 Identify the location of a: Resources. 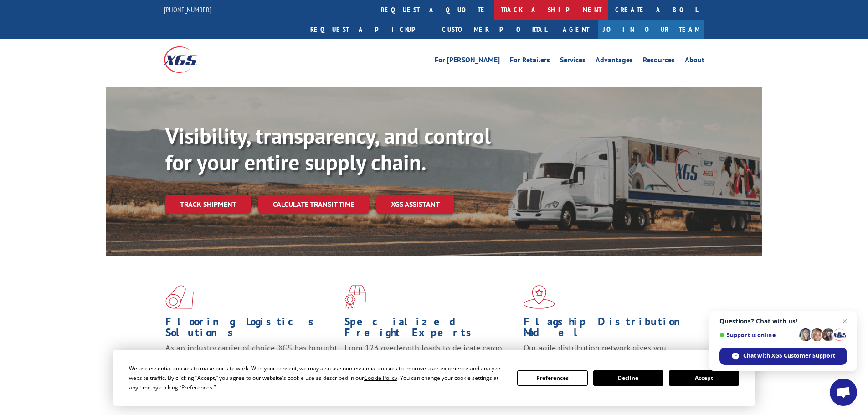
(659, 62).